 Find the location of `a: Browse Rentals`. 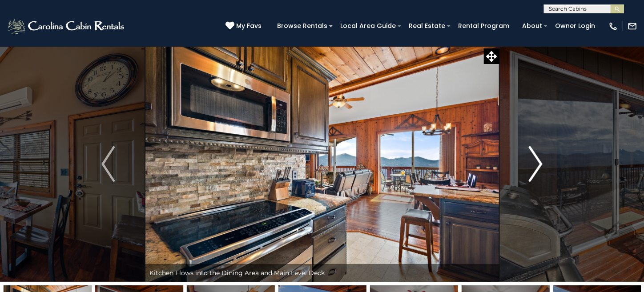

a: Browse Rentals is located at coordinates (302, 26).